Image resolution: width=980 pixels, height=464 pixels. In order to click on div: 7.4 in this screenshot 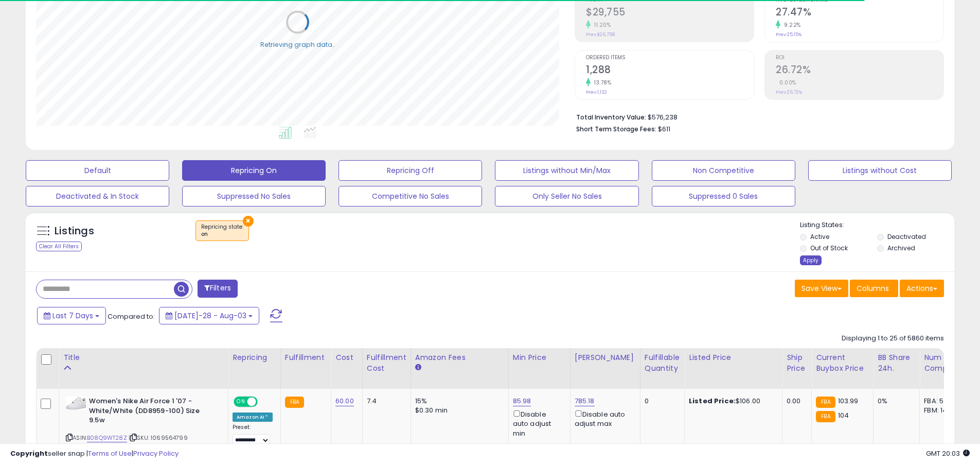, I will do `click(385, 401)`.